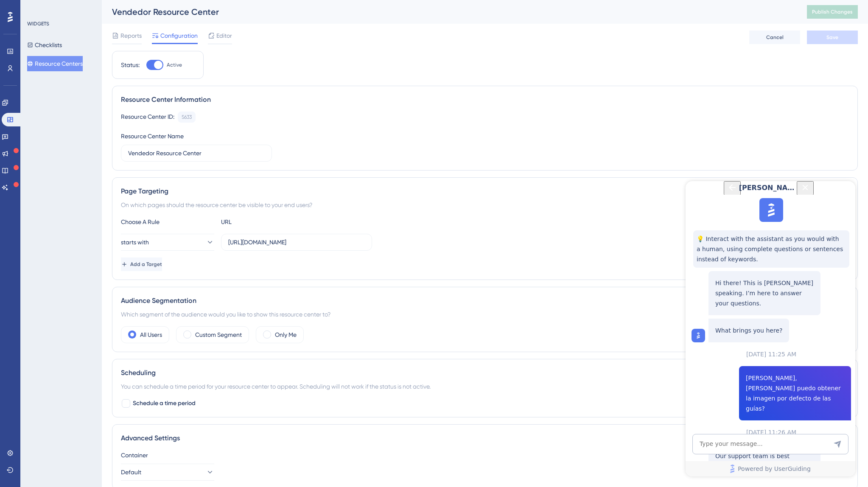 This screenshot has width=868, height=487. Describe the element at coordinates (89, 287) in the screenshot. I see `span: Powered by UserGuiding` at that location.